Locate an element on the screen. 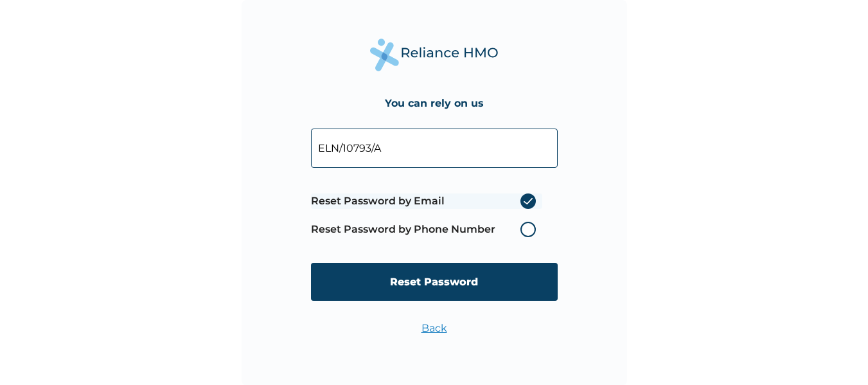 The width and height of the screenshot is (868, 385). img: Reliance Health's Logo is located at coordinates (434, 54).